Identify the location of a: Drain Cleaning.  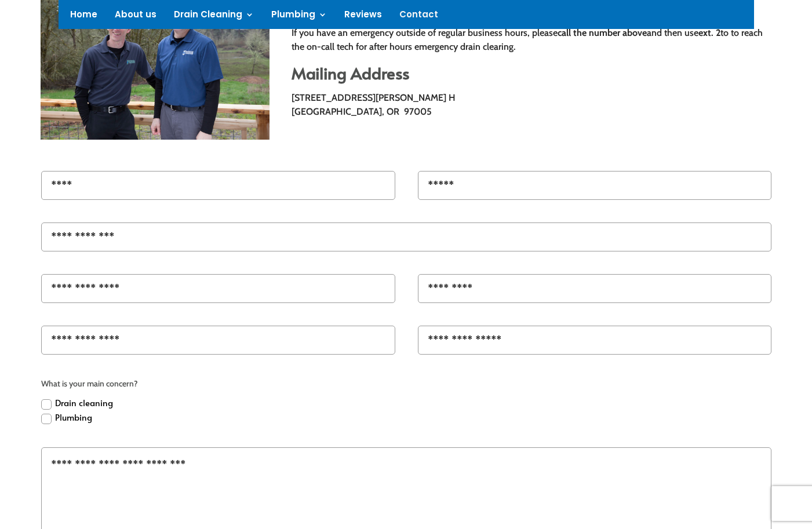
(213, 17).